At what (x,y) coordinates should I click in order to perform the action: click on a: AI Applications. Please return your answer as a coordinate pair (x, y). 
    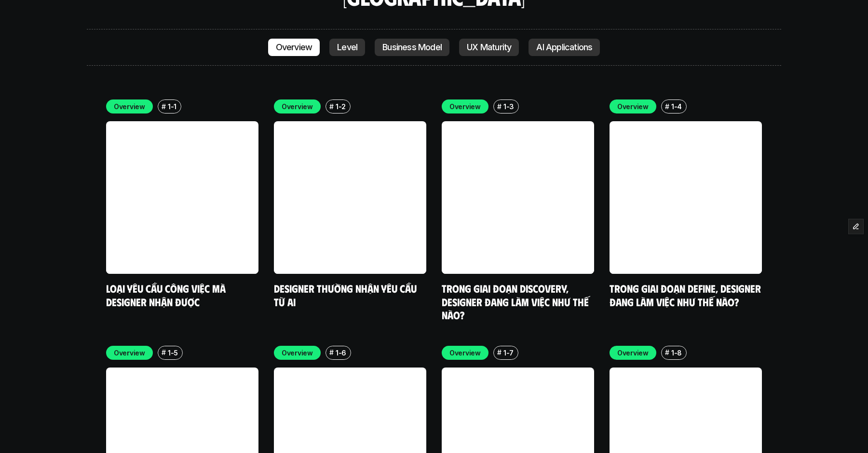
    Looking at the image, I should click on (564, 47).